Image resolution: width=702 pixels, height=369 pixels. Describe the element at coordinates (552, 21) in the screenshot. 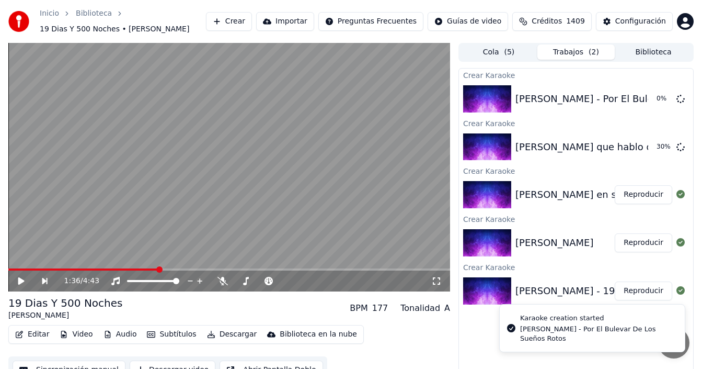

I see `button: Créditos1409` at that location.